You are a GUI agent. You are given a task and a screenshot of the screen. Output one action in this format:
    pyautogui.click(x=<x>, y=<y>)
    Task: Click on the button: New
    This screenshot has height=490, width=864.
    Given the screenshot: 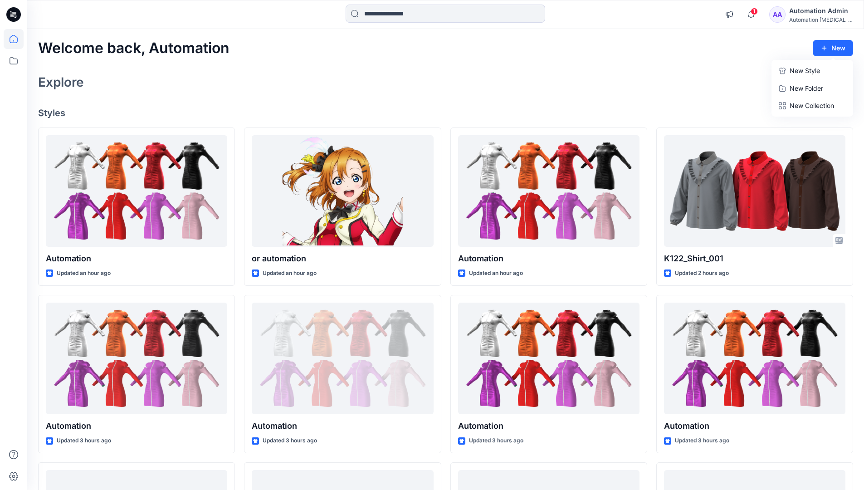 What is the action you would take?
    pyautogui.click(x=832, y=48)
    